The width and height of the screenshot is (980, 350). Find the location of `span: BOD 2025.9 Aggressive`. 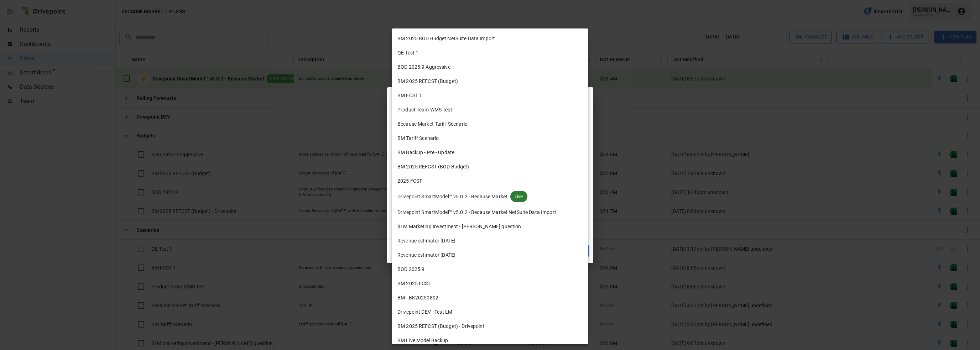

span: BOD 2025.9 Aggressive is located at coordinates (424, 67).